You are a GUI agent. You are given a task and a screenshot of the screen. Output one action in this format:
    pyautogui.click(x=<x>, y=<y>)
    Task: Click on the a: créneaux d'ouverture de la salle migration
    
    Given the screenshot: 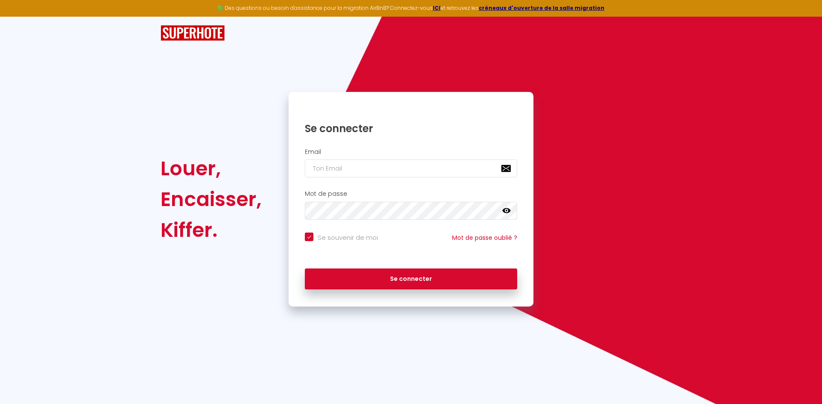 What is the action you would take?
    pyautogui.click(x=541, y=8)
    